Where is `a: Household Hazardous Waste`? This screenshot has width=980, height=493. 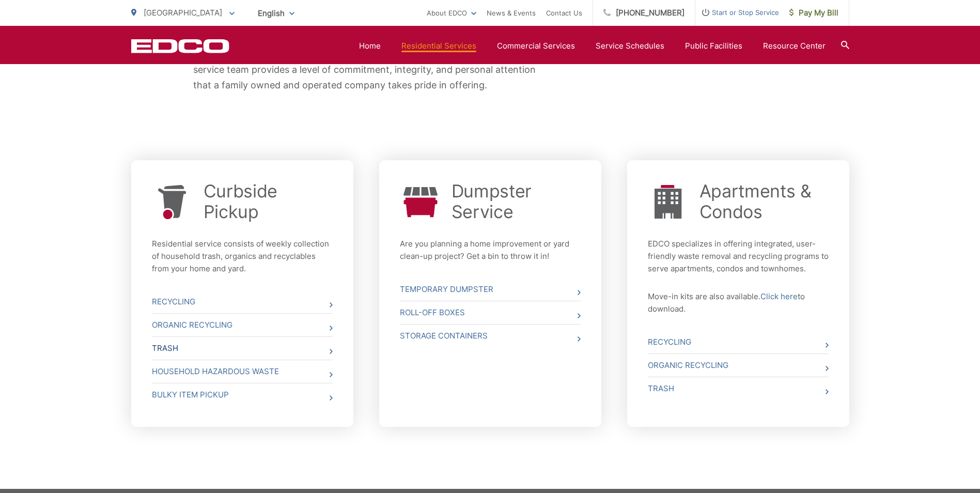 a: Household Hazardous Waste is located at coordinates (242, 371).